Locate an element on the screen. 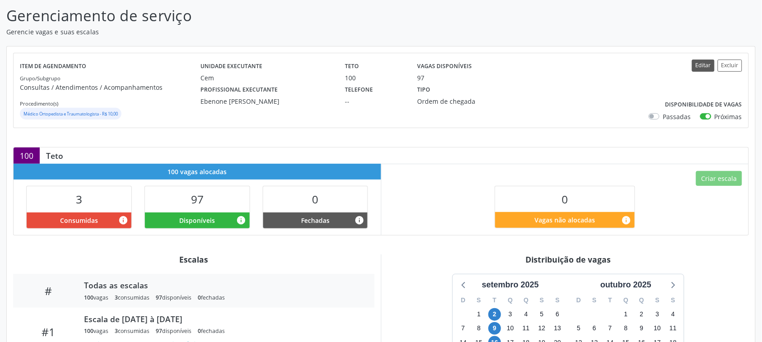  span: quarta-feira, 10 de setembro de 2025 is located at coordinates (510, 329).